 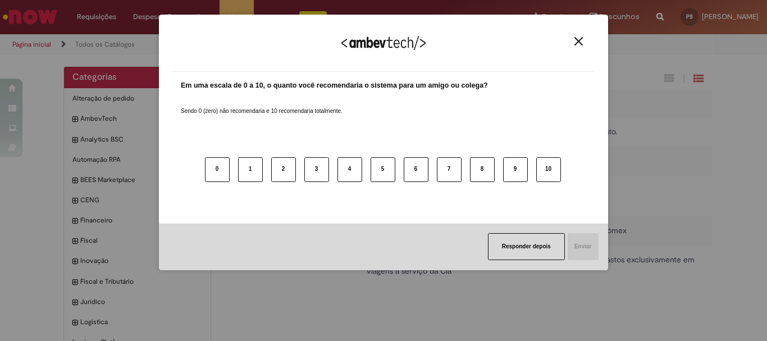 What do you see at coordinates (549, 170) in the screenshot?
I see `button: 10` at bounding box center [549, 170].